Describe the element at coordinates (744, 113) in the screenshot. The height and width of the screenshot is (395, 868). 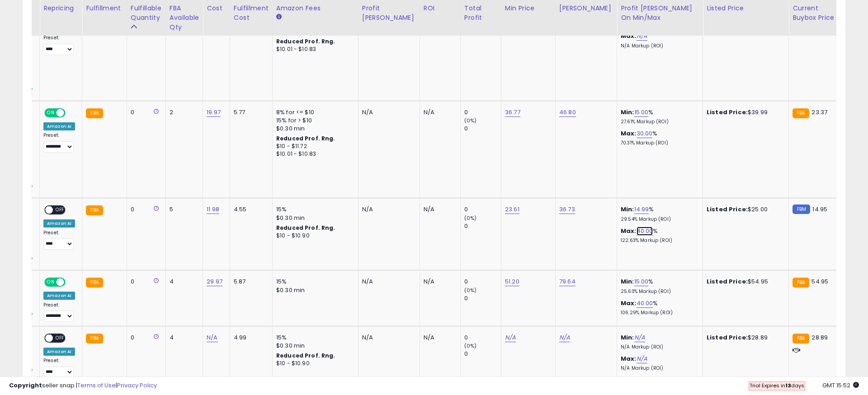
I see `div: $39.99` at that location.